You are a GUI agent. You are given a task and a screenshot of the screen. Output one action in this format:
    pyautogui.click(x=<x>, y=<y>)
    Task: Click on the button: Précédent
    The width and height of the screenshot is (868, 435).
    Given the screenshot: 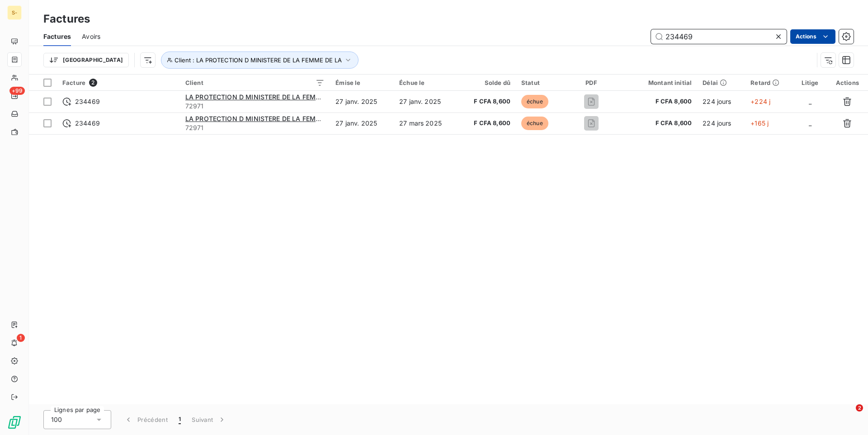 What is the action you would take?
    pyautogui.click(x=145, y=420)
    